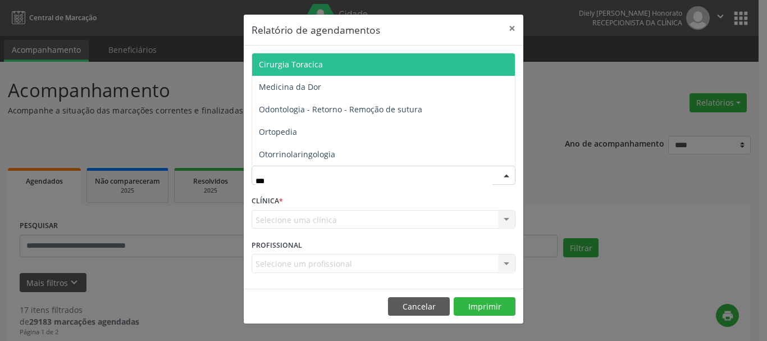 The width and height of the screenshot is (767, 341). Describe the element at coordinates (278, 131) in the screenshot. I see `span: Ortopedia` at that location.